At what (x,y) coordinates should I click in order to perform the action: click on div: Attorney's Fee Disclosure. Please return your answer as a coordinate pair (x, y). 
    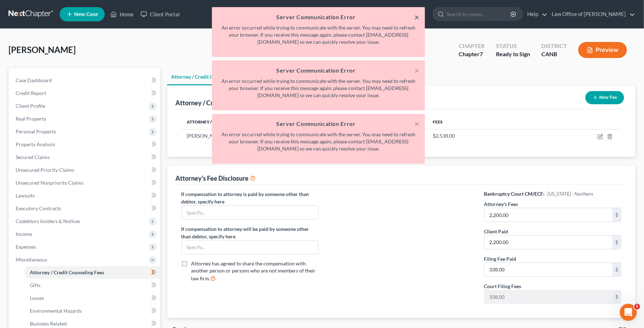
    Looking at the image, I should click on (216, 179).